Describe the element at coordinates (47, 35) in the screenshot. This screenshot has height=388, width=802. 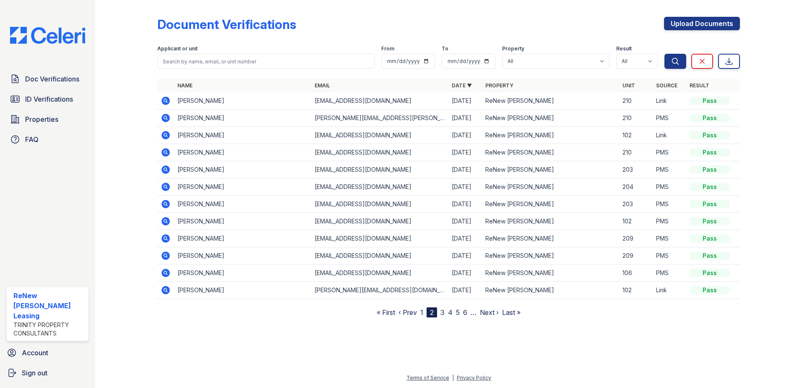
I see `img: CE_Logo_Blue-a8612792a0a2168367f1c8372b55b34899dd931a85d93a1a3d3e32e68fde9ad4.png` at that location.